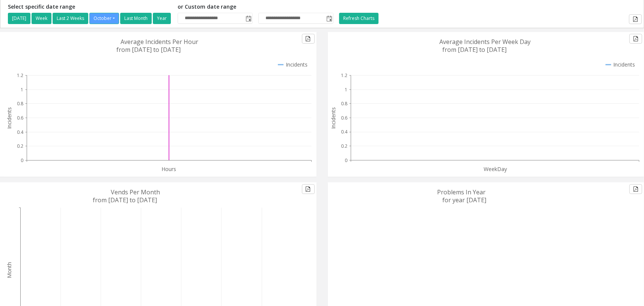 The width and height of the screenshot is (644, 306). I want to click on text: WeekDay, so click(495, 169).